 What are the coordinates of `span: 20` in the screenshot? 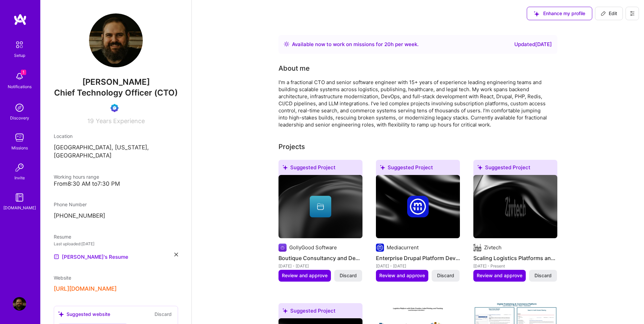 It's located at (387, 44).